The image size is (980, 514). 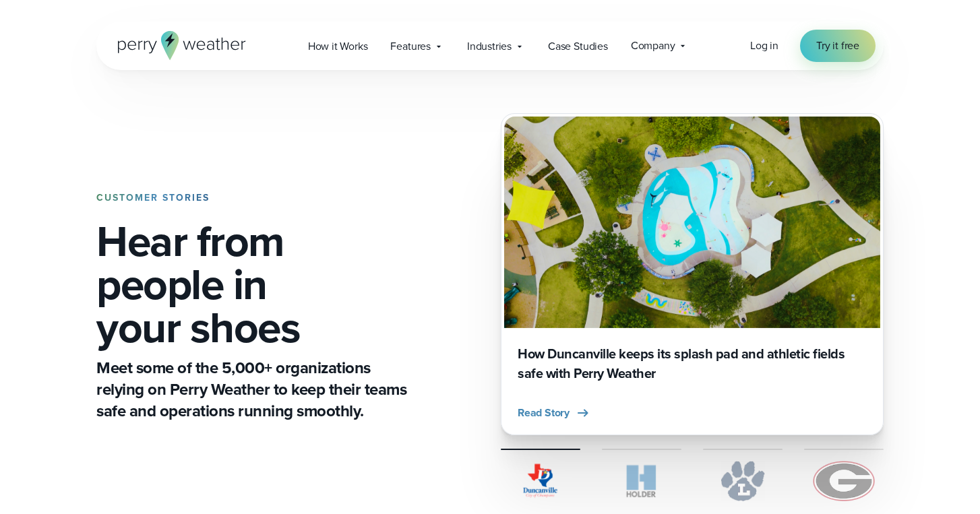 What do you see at coordinates (692, 274) in the screenshot?
I see `div: slideshow` at bounding box center [692, 274].